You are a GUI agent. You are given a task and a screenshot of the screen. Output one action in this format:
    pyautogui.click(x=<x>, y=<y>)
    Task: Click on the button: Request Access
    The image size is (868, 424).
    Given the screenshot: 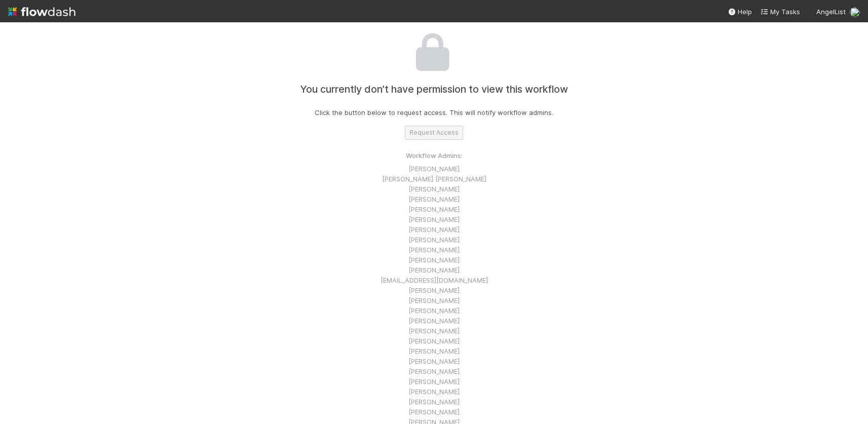 What is the action you would take?
    pyautogui.click(x=434, y=132)
    